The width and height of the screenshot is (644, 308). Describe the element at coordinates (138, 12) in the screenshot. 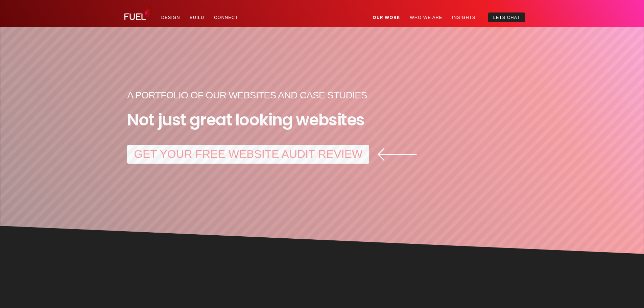

I see `img: Fuel Design Ltd - Website design and development company in North Shore, Auckland` at that location.